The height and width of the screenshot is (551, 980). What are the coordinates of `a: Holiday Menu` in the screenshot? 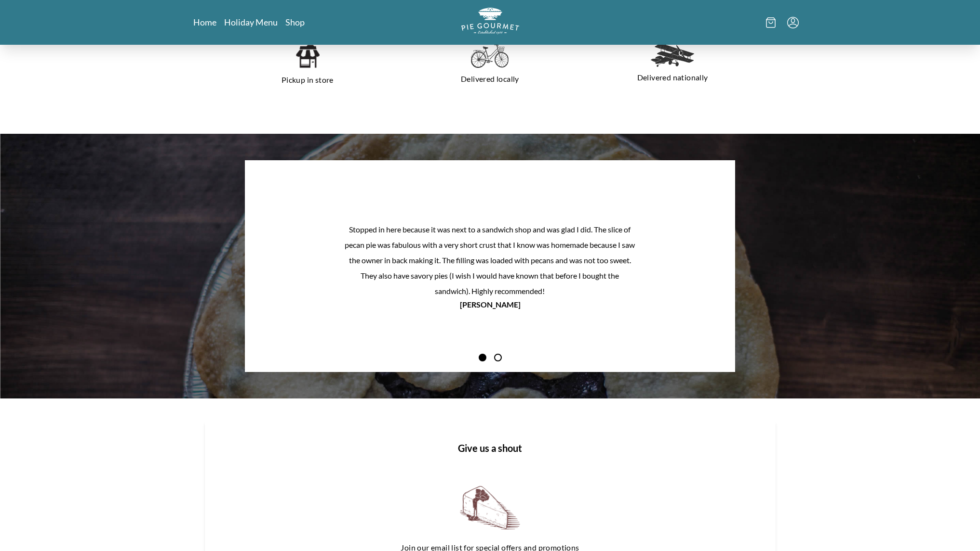 It's located at (250, 22).